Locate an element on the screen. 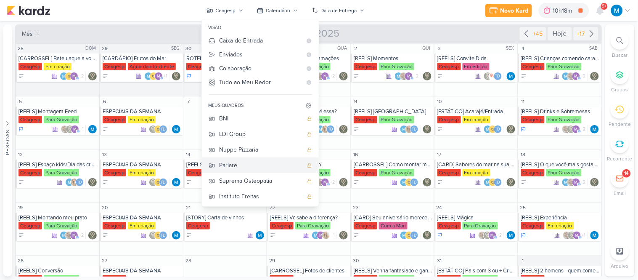 The height and width of the screenshot is (280, 638). div: 20 is located at coordinates (105, 207).